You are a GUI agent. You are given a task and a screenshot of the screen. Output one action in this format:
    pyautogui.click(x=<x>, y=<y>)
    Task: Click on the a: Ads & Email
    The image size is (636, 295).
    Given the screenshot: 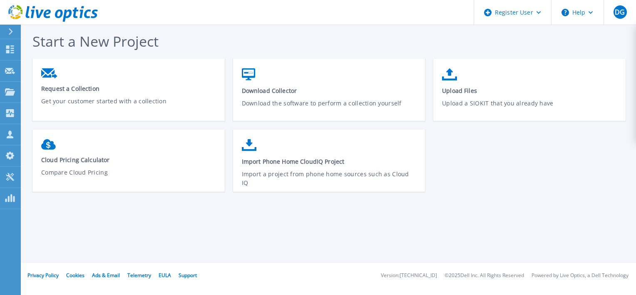 What is the action you would take?
    pyautogui.click(x=106, y=275)
    